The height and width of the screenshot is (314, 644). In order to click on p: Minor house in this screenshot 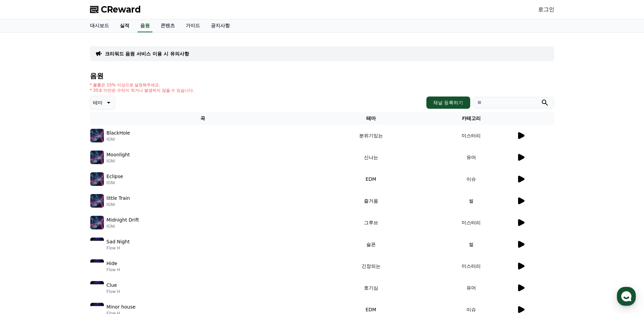, I will do `click(121, 307)`.